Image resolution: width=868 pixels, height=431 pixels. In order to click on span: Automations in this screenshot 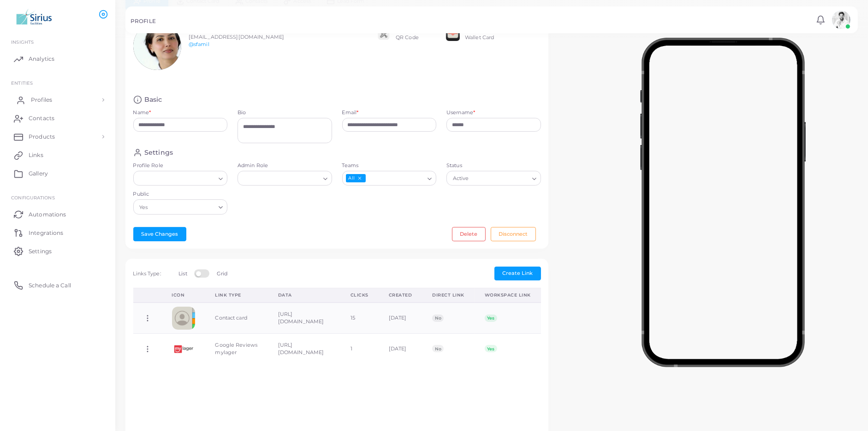, I will do `click(47, 215)`.